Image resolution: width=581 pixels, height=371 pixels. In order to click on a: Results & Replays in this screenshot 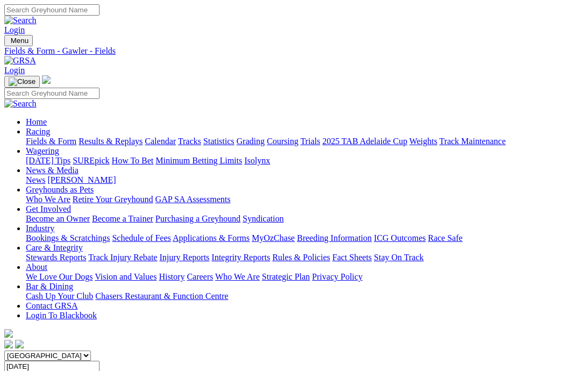, I will do `click(110, 141)`.